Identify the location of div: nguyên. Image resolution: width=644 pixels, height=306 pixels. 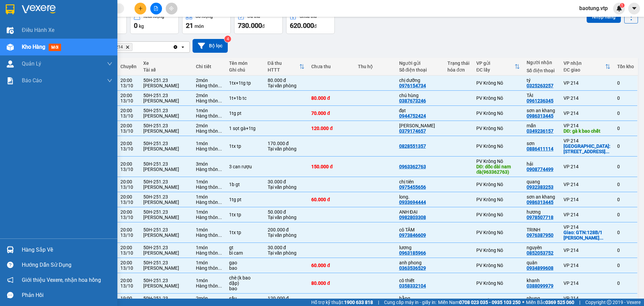
(542, 247).